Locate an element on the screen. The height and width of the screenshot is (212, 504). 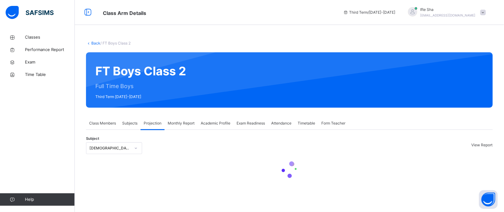
span: Projection is located at coordinates (152, 123).